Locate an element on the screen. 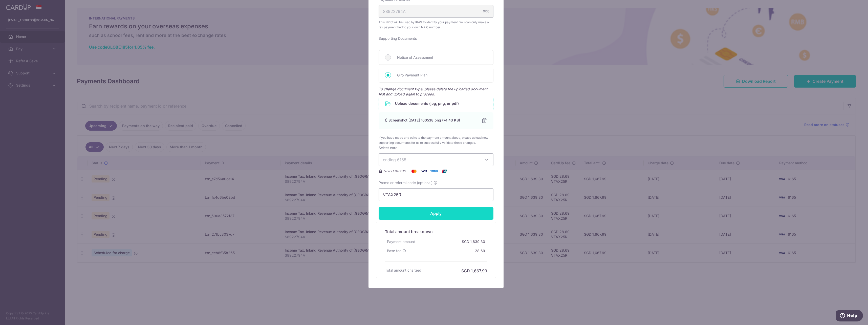 This screenshot has height=325, width=868. h5: Total amount breakdown is located at coordinates (436, 231).